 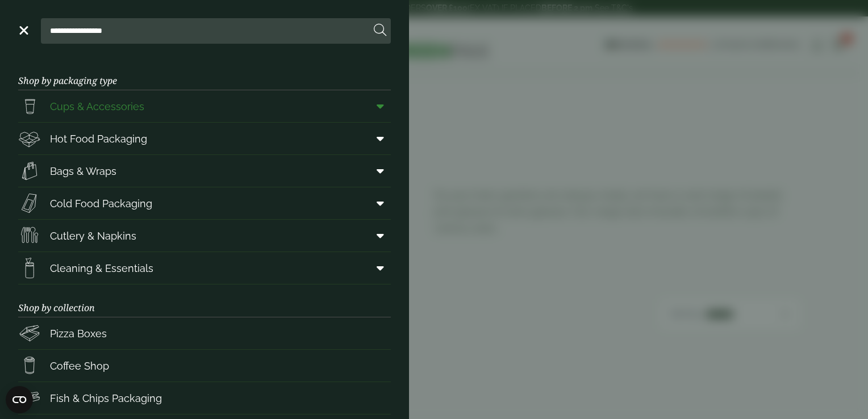 What do you see at coordinates (29, 203) in the screenshot?
I see `img: Sandwich_box.svg` at bounding box center [29, 203].